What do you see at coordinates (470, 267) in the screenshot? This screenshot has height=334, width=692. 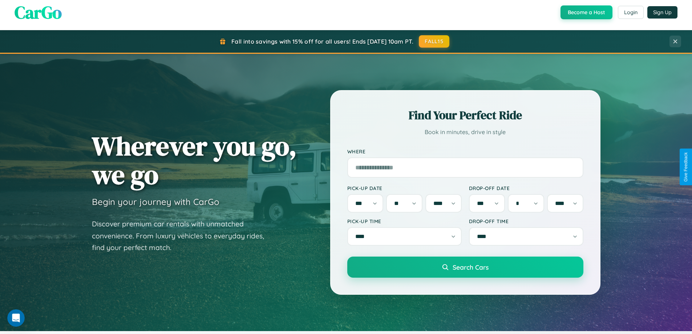 I see `span: Search Cars` at bounding box center [470, 267].